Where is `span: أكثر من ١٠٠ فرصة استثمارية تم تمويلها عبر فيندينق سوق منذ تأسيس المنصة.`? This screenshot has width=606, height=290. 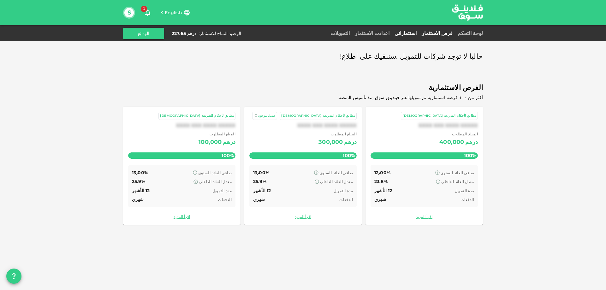
span: أكثر من ١٠٠ فرصة استثمارية تم تمويلها عبر فيندينق سوق منذ تأسيس المنصة. is located at coordinates (410, 97).